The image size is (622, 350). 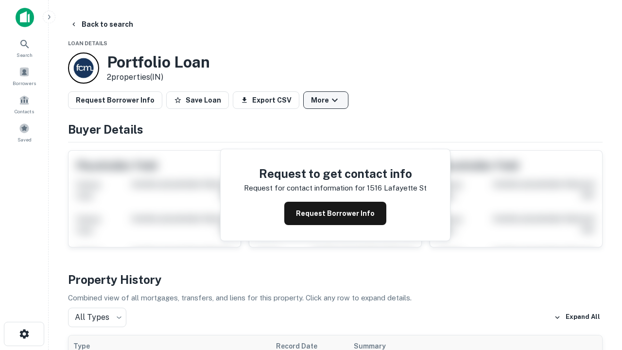 What do you see at coordinates (102, 24) in the screenshot?
I see `button: Back to search` at bounding box center [102, 24].